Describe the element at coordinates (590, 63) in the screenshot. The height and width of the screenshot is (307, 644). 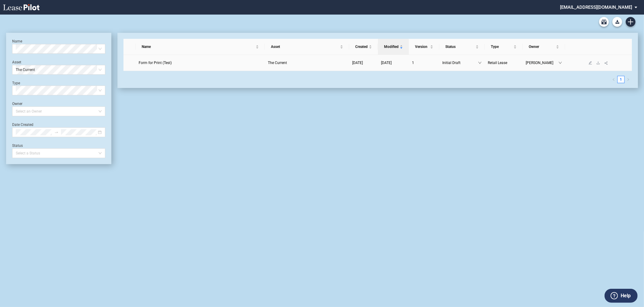
I see `a: edit` at that location.